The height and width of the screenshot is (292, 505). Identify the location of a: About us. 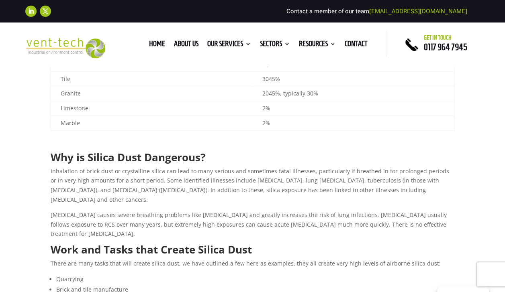
(186, 45).